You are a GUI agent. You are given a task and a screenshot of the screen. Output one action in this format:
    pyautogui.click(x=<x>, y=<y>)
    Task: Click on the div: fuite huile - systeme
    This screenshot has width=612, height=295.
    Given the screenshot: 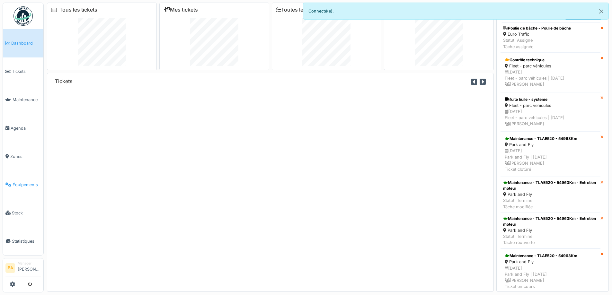 What is the action you would take?
    pyautogui.click(x=550, y=100)
    